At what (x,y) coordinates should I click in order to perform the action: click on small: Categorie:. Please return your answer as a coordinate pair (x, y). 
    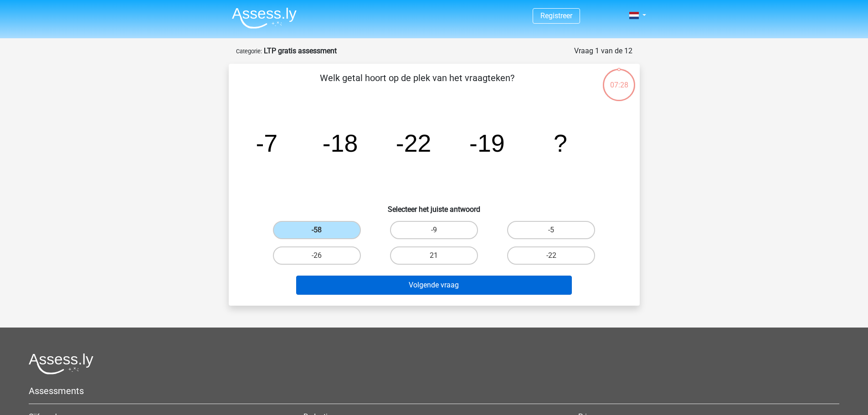
    Looking at the image, I should click on (249, 51).